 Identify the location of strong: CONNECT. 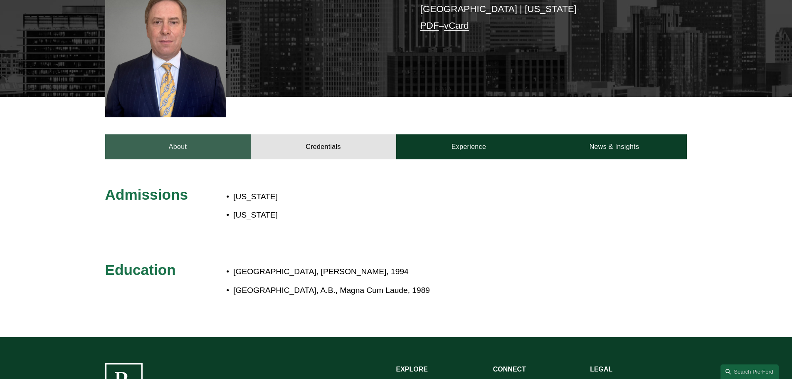
(509, 369).